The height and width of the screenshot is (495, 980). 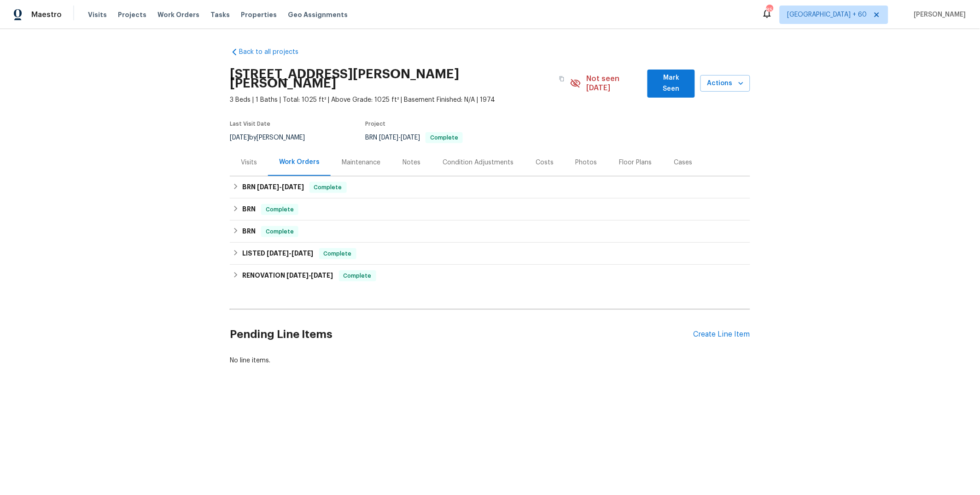 I want to click on h6: RENOVATION, so click(x=288, y=276).